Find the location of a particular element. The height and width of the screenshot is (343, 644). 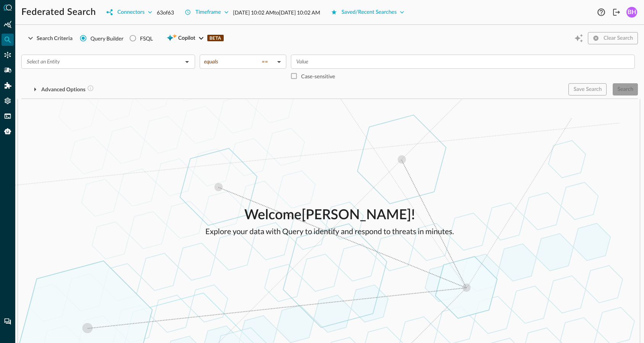

h1: Federated Search is located at coordinates (58, 12).